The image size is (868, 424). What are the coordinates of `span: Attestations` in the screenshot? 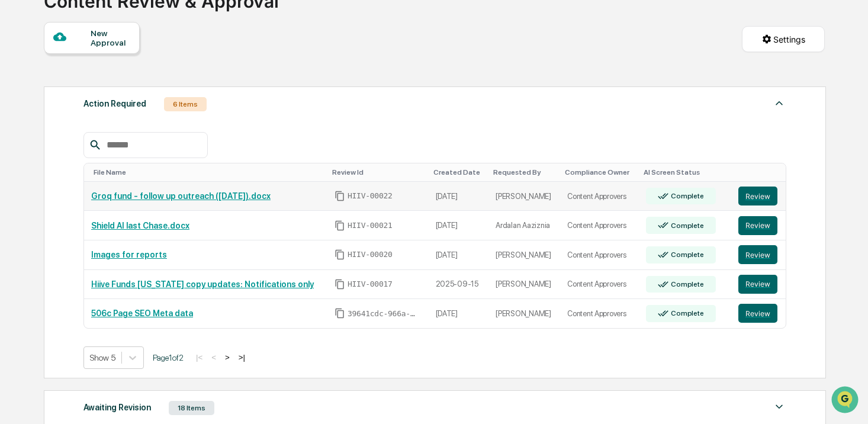 It's located at (122, 155).